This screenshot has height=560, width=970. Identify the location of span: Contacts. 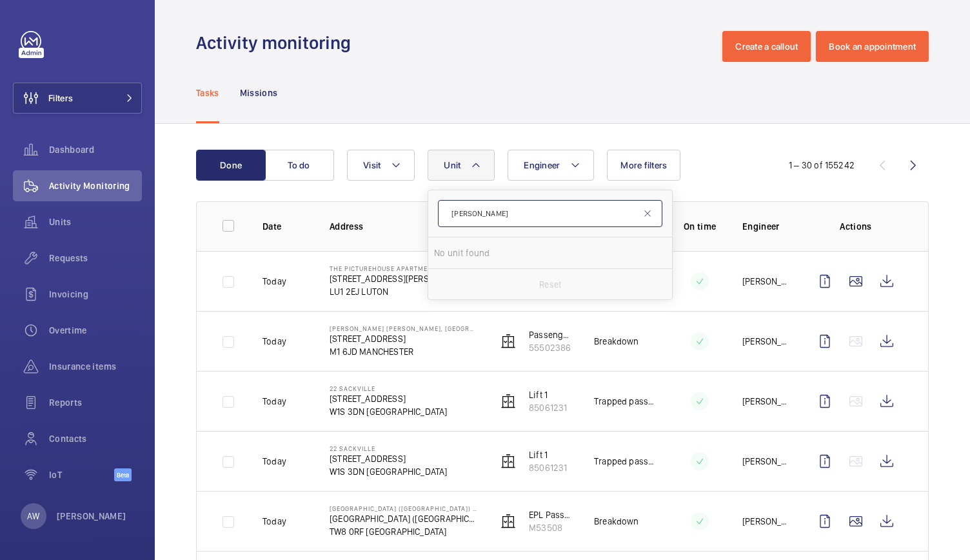
(96, 439).